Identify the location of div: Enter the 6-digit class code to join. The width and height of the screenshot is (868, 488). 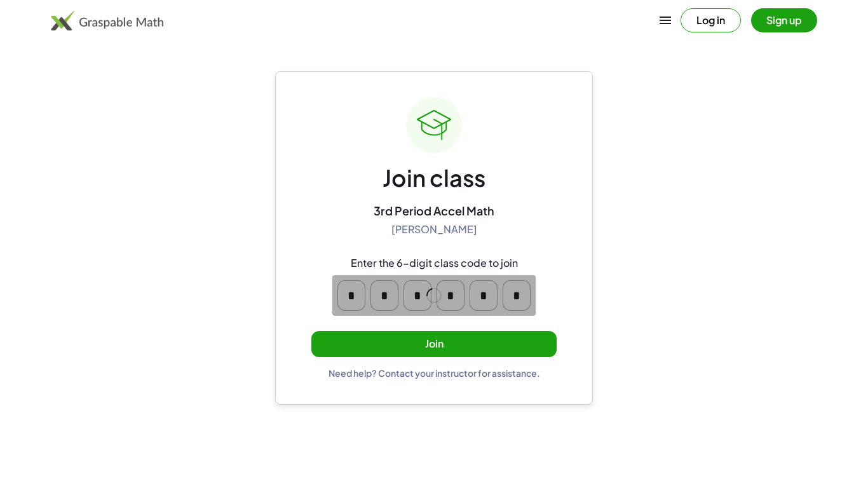
(434, 263).